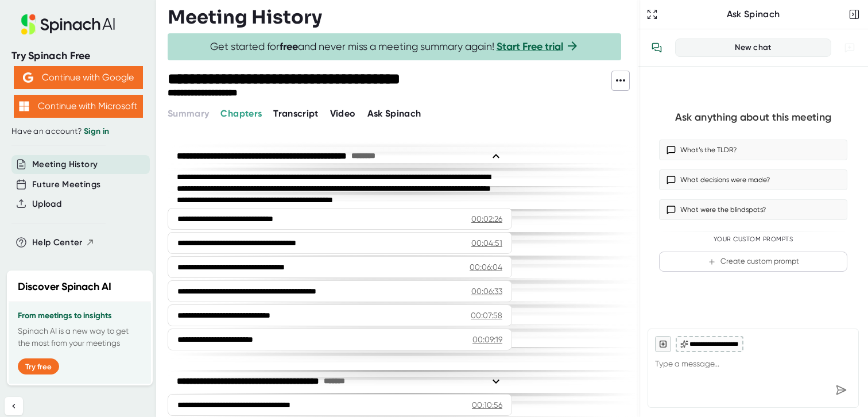 The height and width of the screenshot is (417, 868). Describe the element at coordinates (78, 78) in the screenshot. I see `button: Continue with Google` at that location.